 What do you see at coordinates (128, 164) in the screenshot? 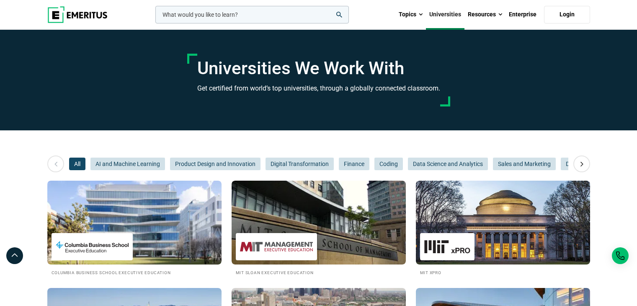
I see `span: AI and Machine Learning` at bounding box center [128, 164].